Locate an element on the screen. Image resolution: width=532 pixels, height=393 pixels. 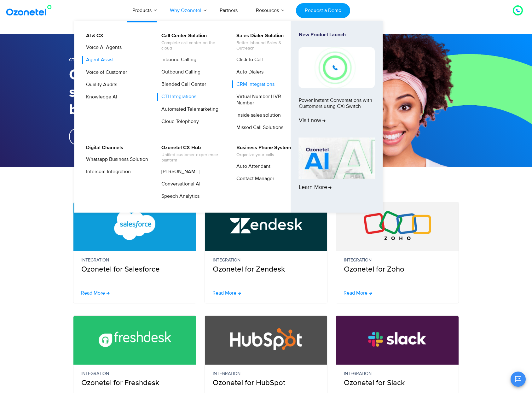
a: Business Phone SystemOrganize your calls is located at coordinates (262, 151).